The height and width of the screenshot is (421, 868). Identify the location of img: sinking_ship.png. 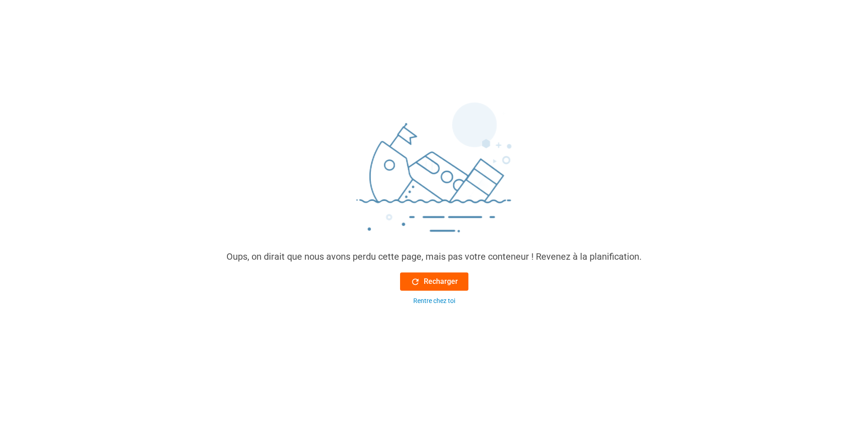
(434, 174).